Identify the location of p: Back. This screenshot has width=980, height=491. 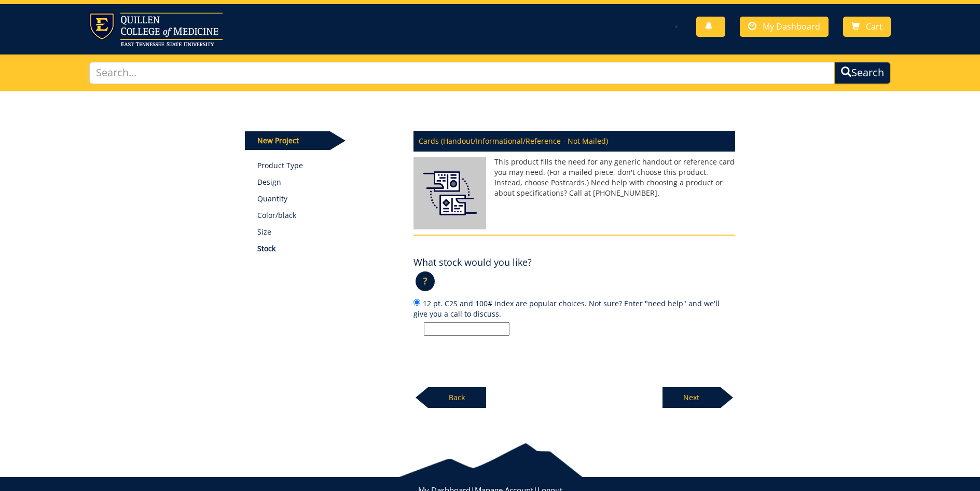
(457, 398).